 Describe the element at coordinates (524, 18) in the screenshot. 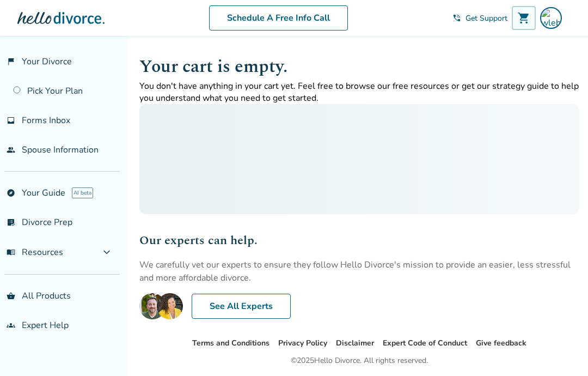

I see `span: shopping_cart` at that location.